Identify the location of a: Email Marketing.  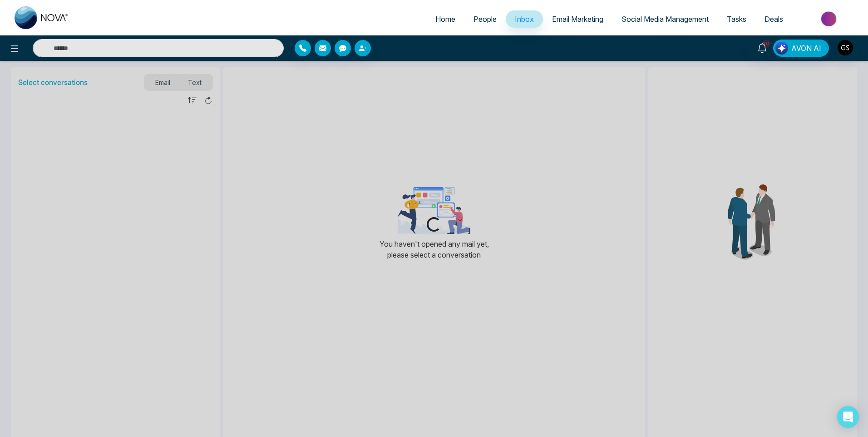
(577, 19).